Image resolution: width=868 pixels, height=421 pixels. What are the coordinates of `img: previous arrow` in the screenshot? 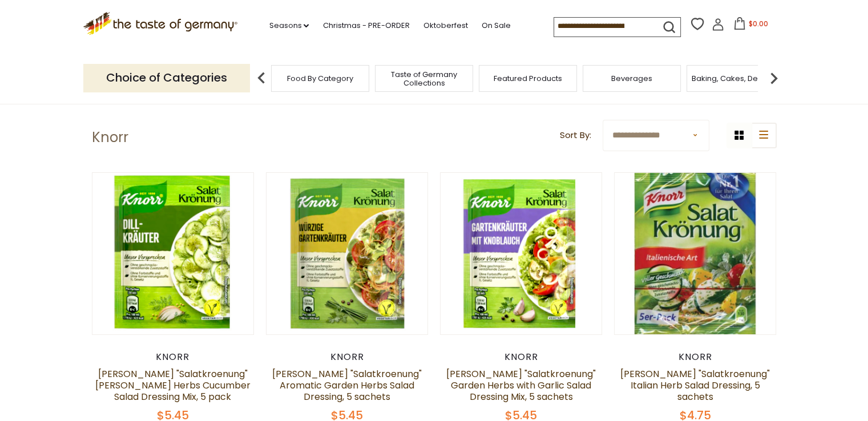 It's located at (261, 78).